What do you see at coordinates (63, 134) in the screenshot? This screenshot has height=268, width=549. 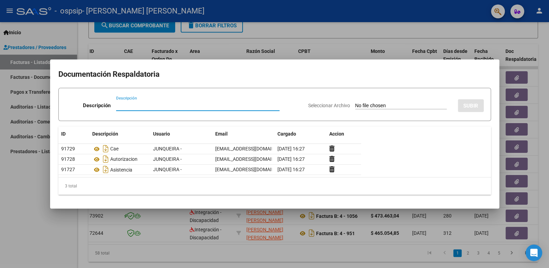 I see `span: ID` at bounding box center [63, 134].